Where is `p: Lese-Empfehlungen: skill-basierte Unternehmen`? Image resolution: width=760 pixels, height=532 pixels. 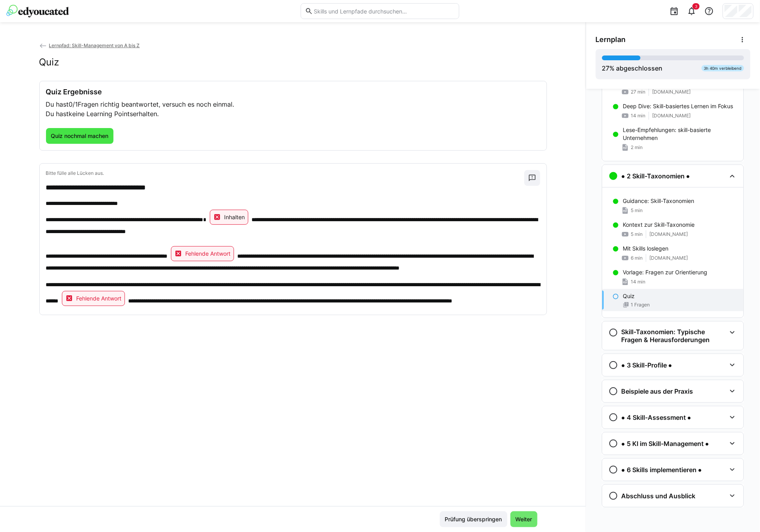
p: Lese-Empfehlungen: skill-basierte Unternehmen is located at coordinates (680, 134).